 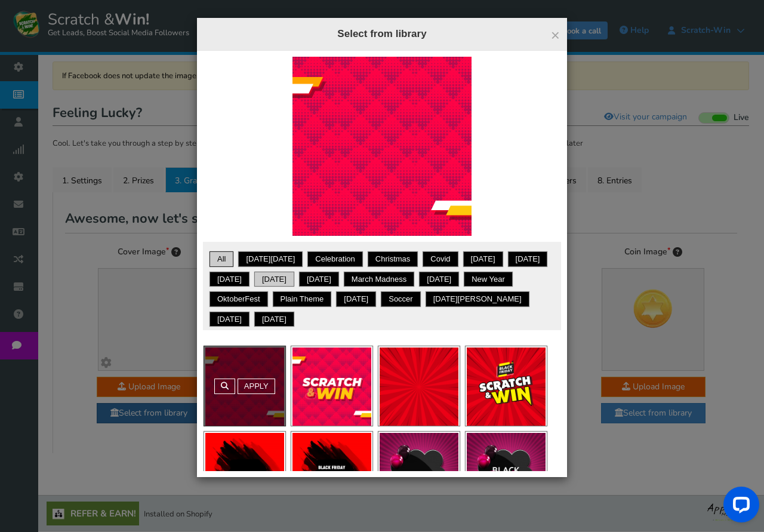 I want to click on a: Soccer, so click(x=400, y=299).